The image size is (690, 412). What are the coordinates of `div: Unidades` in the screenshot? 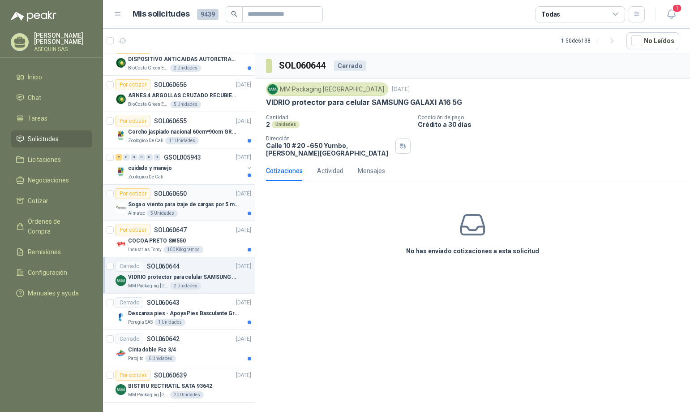 It's located at (286, 125).